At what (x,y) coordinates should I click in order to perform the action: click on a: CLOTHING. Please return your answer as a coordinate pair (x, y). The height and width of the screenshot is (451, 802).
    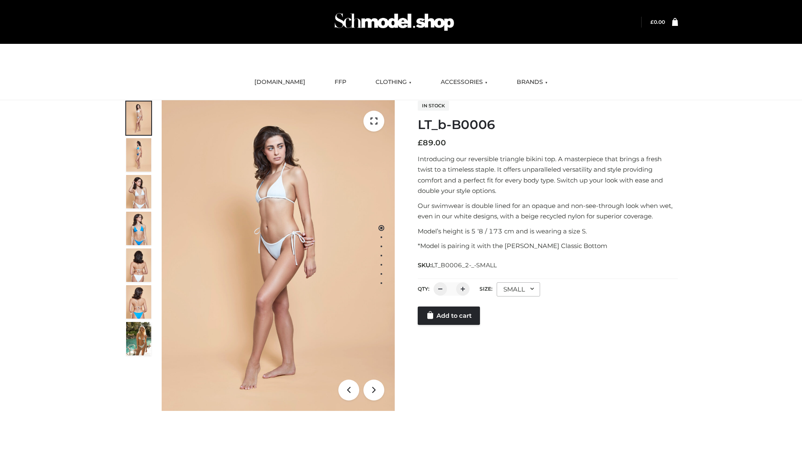
    Looking at the image, I should click on (394, 82).